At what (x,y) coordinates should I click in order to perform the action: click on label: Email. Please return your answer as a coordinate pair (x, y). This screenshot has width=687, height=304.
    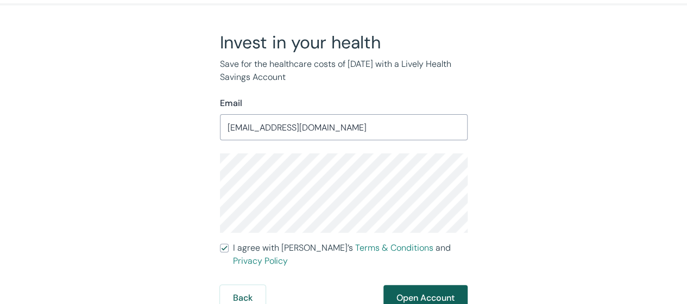
    Looking at the image, I should click on (231, 103).